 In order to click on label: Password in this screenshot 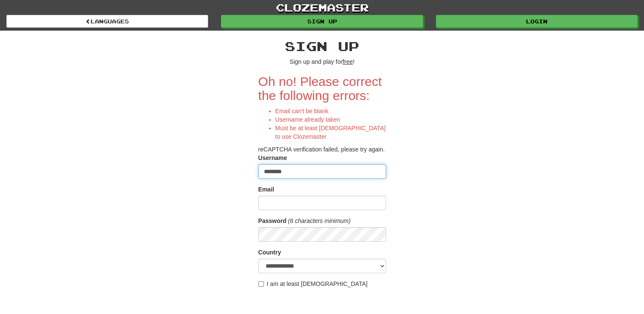, I will do `click(273, 221)`.